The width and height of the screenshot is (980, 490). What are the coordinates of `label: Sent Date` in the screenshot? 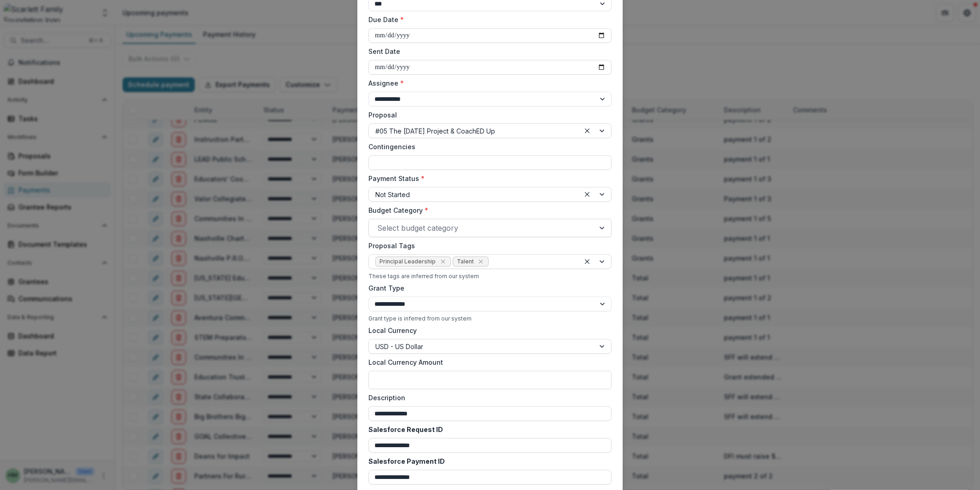 It's located at (487, 51).